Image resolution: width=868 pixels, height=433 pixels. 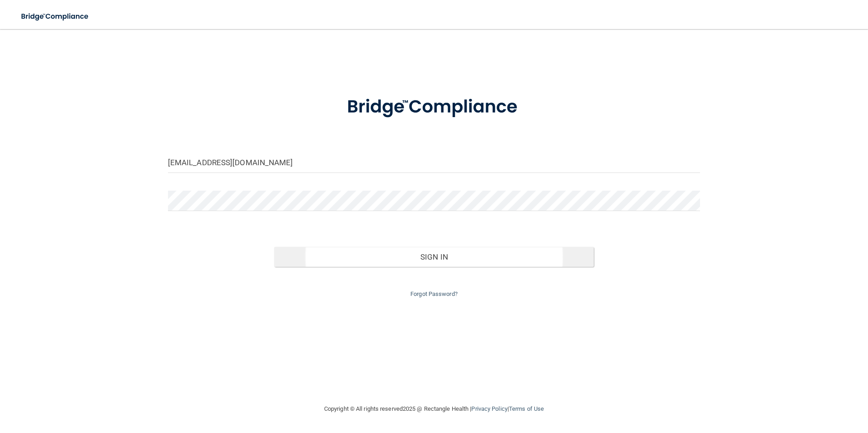 I want to click on input: Email, so click(x=434, y=162).